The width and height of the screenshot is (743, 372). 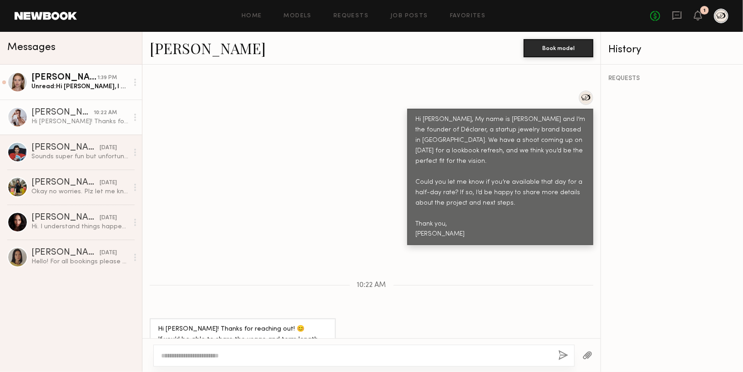 I want to click on a: Requests, so click(x=351, y=16).